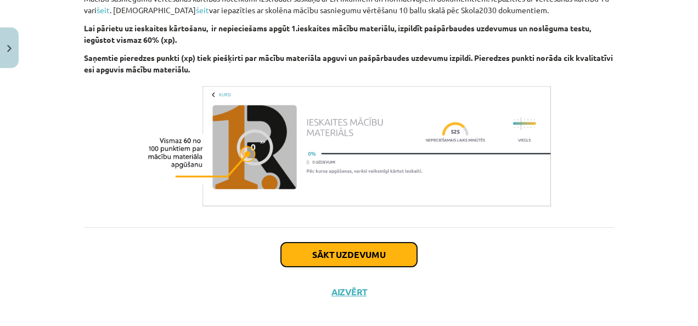  Describe the element at coordinates (337, 33) in the screenshot. I see `strong: Lai pārietu uz ieskaites kārtošanu, ir nepieciešams apgūt 1.ieskaites mācību materiālu, izpildīt ...` at that location.